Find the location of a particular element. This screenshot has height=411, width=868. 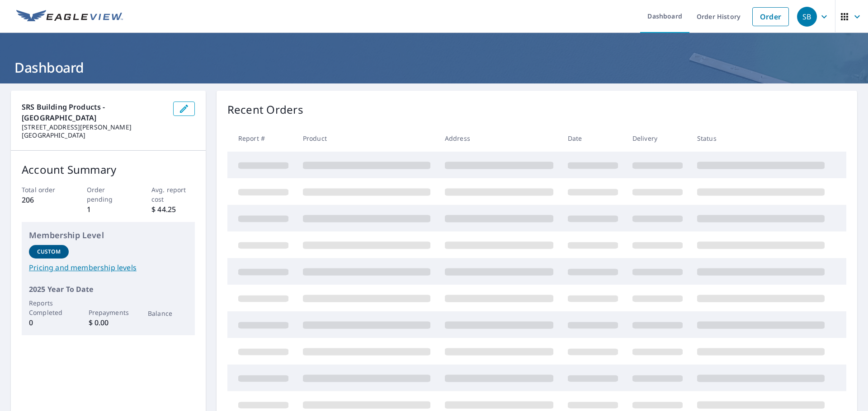

th: Report # is located at coordinates (262, 138).